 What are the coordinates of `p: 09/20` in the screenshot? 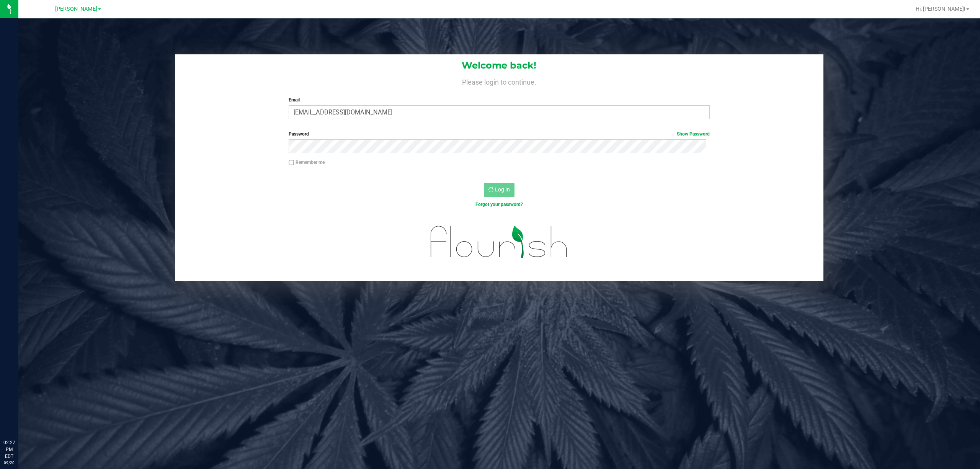 It's located at (9, 463).